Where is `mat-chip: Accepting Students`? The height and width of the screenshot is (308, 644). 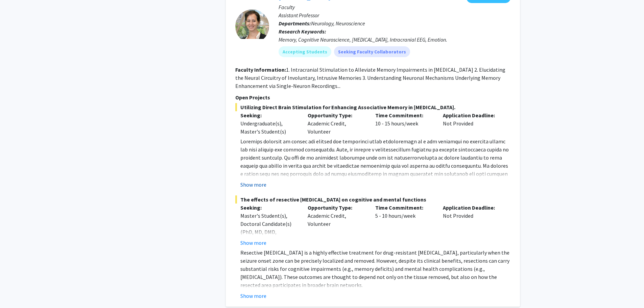
mat-chip: Accepting Students is located at coordinates (305, 52).